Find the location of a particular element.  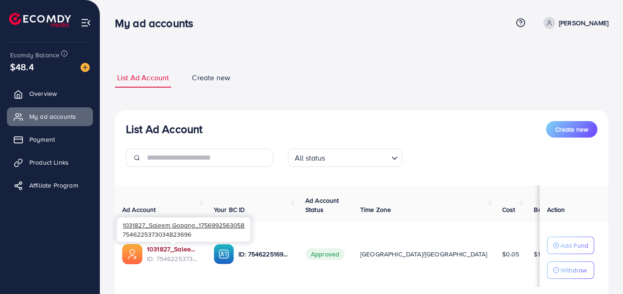

p: Withdraw is located at coordinates (574, 270).